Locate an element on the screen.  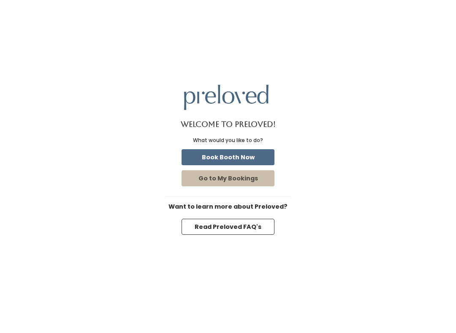
a: Go to My Bookings is located at coordinates (228, 178).